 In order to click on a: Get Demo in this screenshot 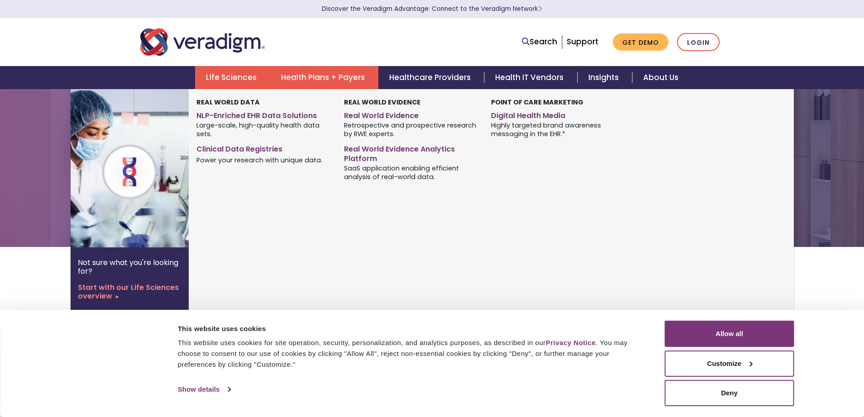, I will do `click(641, 42)`.